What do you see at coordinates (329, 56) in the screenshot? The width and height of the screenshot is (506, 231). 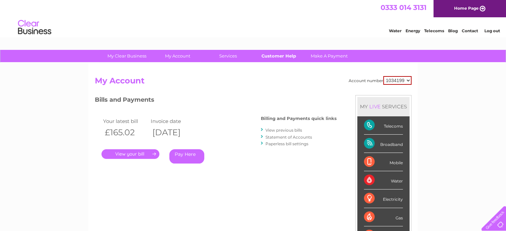 I see `a: Make A Payment` at bounding box center [329, 56].